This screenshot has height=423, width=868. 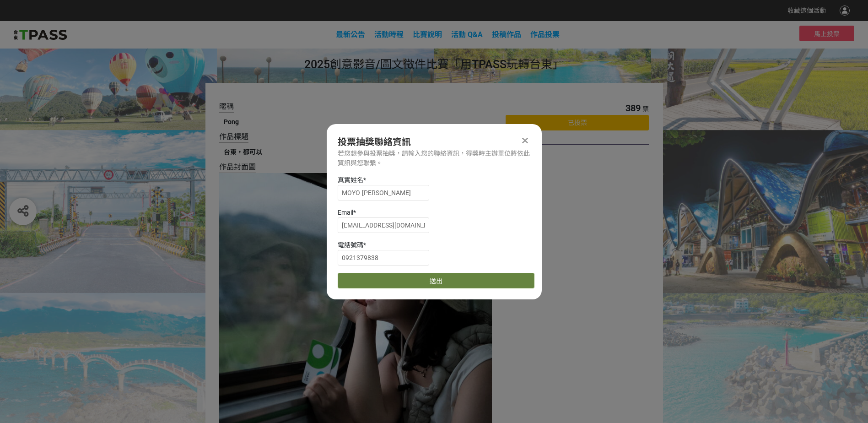 I want to click on a: 比賽說明, so click(x=427, y=34).